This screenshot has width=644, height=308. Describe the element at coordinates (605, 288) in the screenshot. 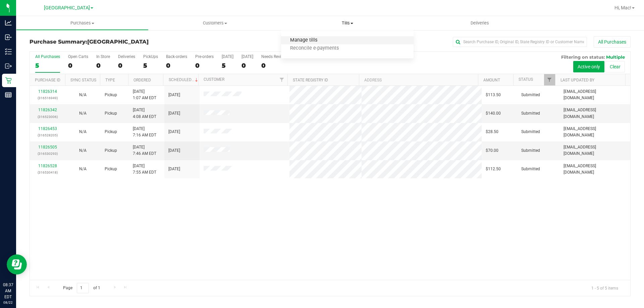

I see `span: 1 - 5 of 5 items` at that location.